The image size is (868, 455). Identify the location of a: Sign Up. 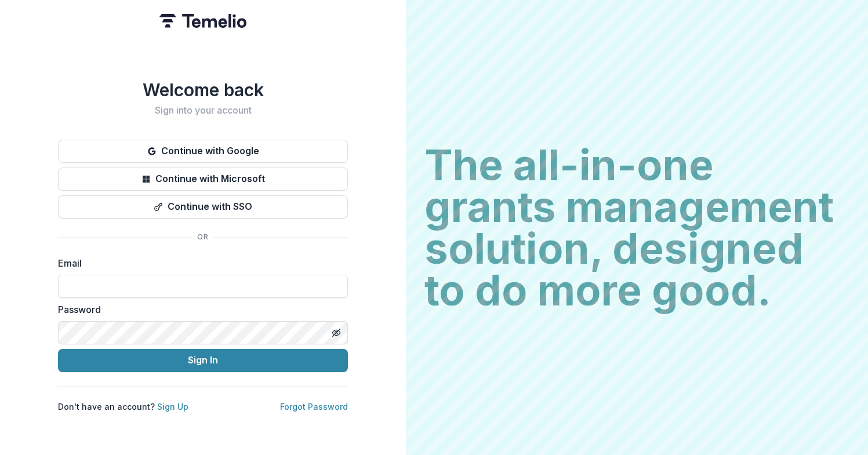
(173, 406).